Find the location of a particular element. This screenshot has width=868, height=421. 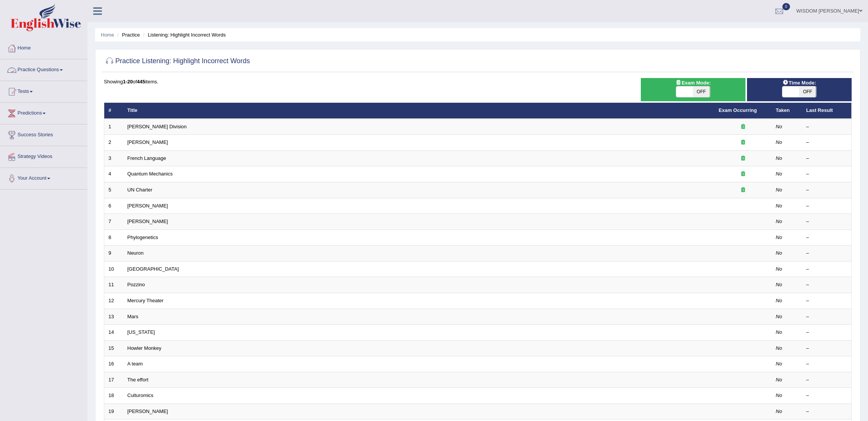

h2: Practice Listening: Highlight Incorrect Words is located at coordinates (177, 61).